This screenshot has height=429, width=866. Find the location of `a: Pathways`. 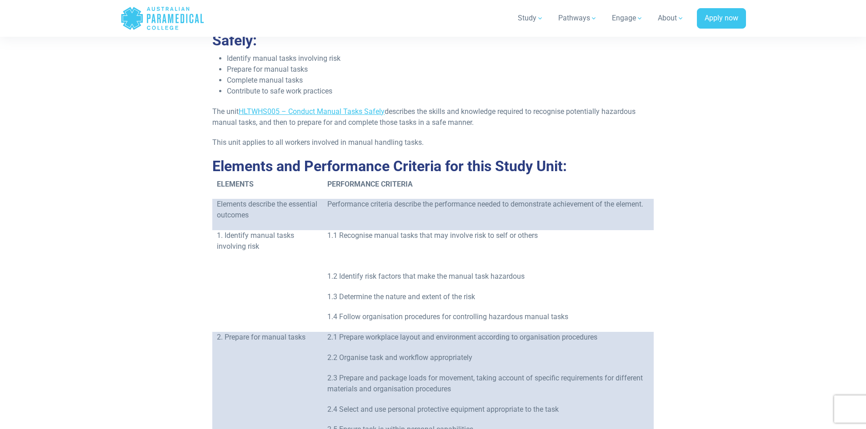

a: Pathways is located at coordinates (578, 18).